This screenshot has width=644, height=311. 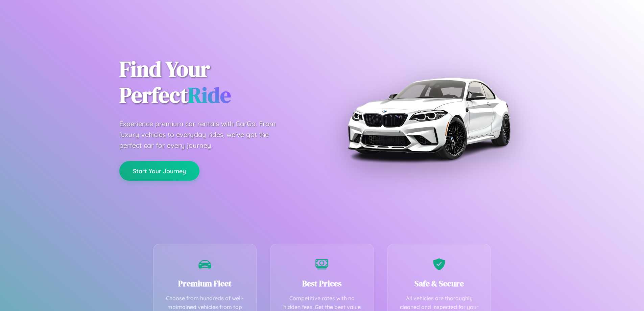 What do you see at coordinates (322, 283) in the screenshot?
I see `h3: Best Prices` at bounding box center [322, 283].